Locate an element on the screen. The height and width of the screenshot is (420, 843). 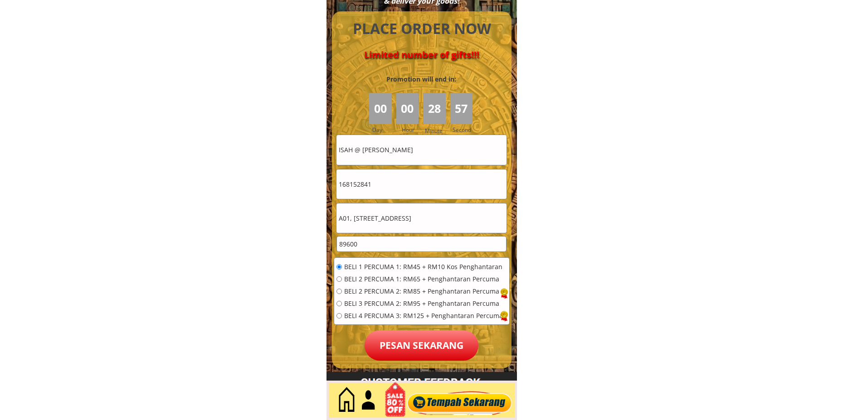
p: Pesan sekarang is located at coordinates (421, 345).